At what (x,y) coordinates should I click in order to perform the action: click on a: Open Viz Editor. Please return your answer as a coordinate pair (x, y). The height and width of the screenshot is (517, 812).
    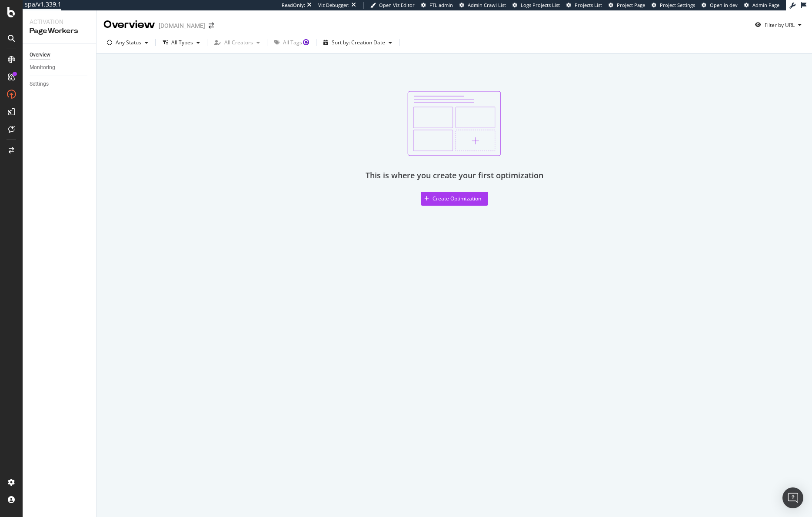
    Looking at the image, I should click on (392, 5).